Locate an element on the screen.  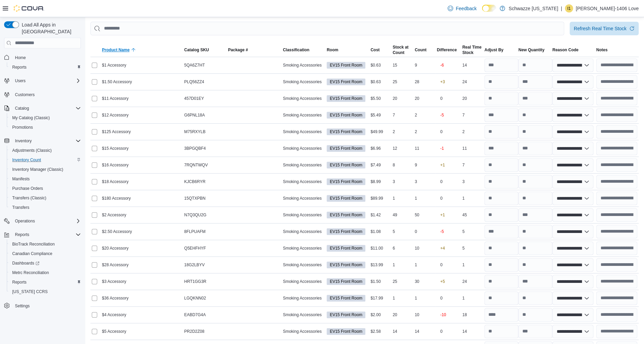
div: 12 is located at coordinates (402, 148).